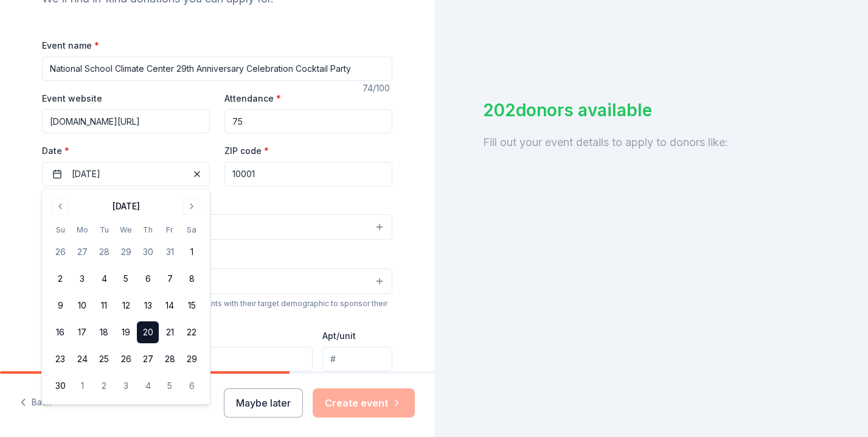  I want to click on input: 12345 (U.S. only), so click(308, 174).